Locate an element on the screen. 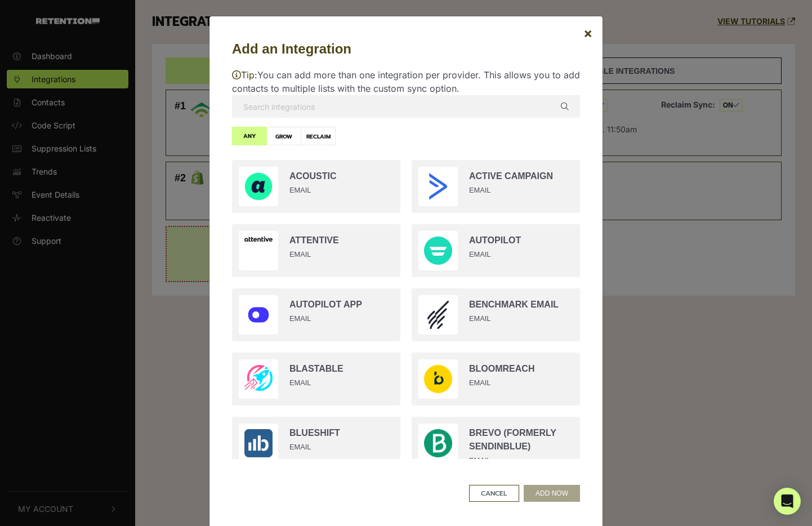 This screenshot has width=812, height=526. button: Close is located at coordinates (588, 33).